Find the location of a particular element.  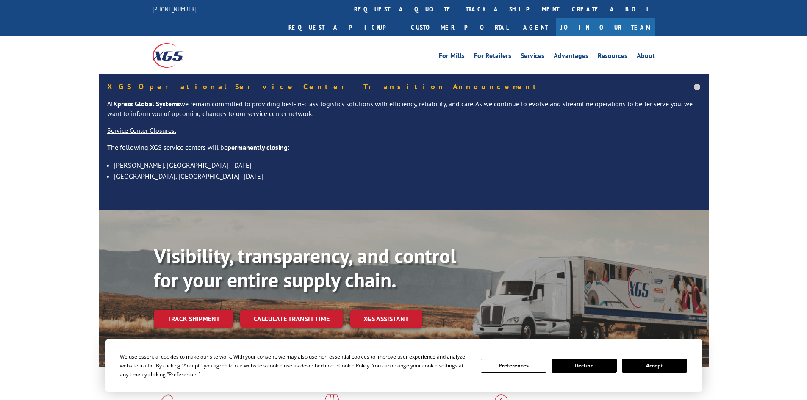

a: Track shipment is located at coordinates (194, 319).